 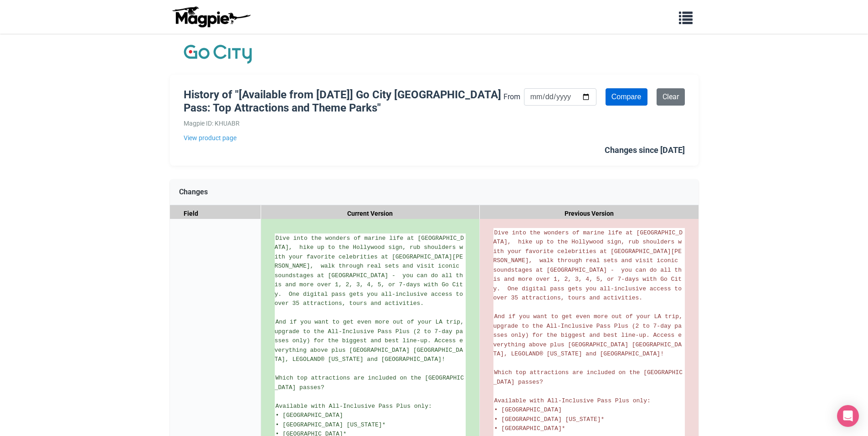 What do you see at coordinates (371, 213) in the screenshot?
I see `div: Current Version` at bounding box center [371, 213].